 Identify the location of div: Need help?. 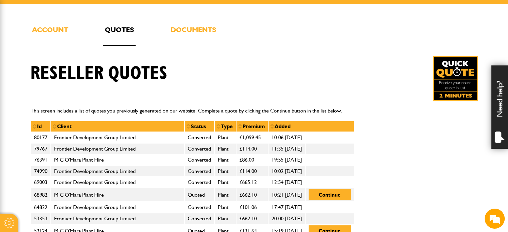
(500, 107).